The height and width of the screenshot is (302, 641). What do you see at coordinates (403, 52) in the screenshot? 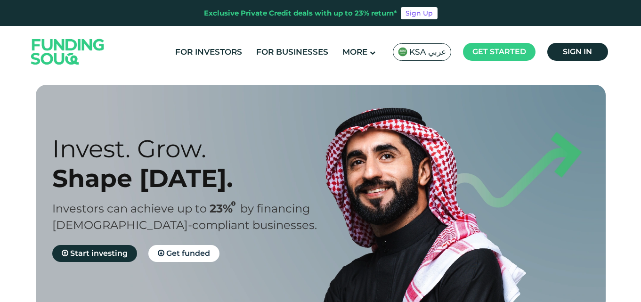
I see `img: SA Flag` at bounding box center [403, 52].